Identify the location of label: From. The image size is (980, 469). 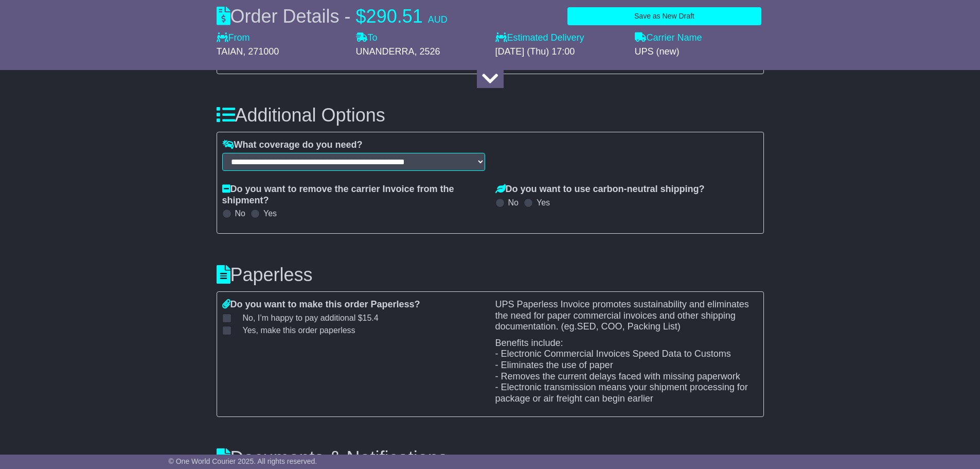
(233, 38).